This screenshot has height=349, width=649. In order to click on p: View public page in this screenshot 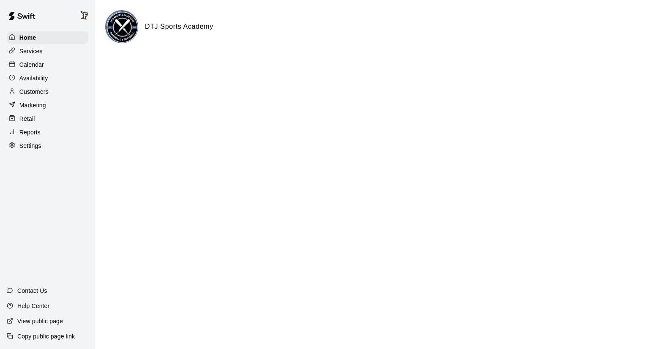, I will do `click(40, 321)`.